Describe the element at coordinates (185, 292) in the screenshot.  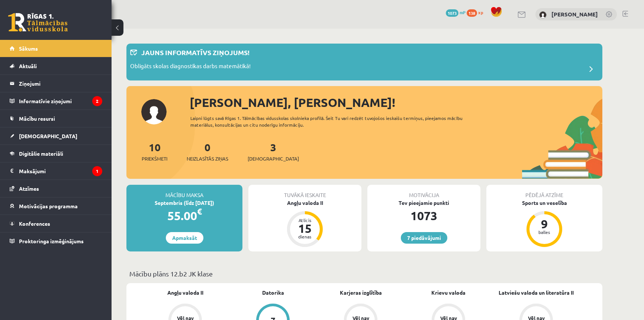
I see `a: Angļu valoda II` at that location.